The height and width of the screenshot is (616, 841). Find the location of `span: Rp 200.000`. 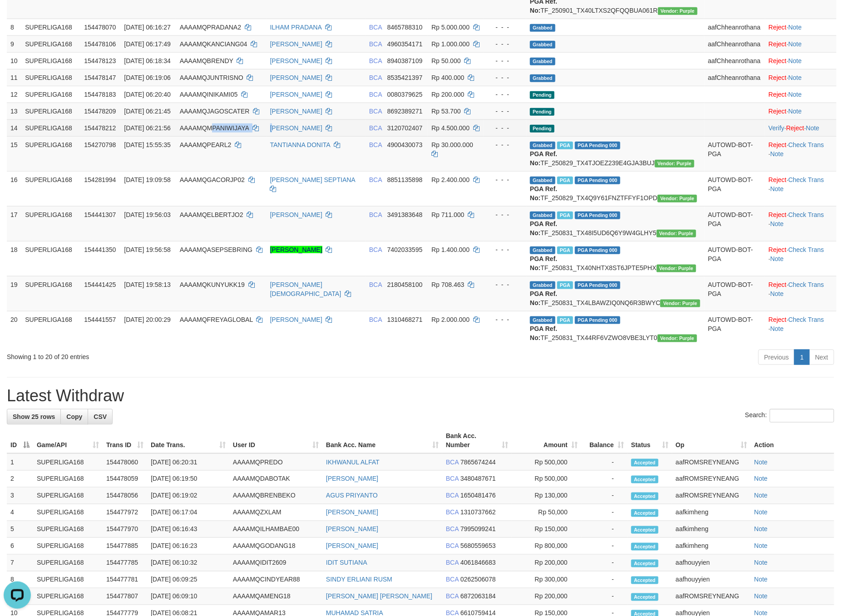

span: Rp 200.000 is located at coordinates (448, 95).